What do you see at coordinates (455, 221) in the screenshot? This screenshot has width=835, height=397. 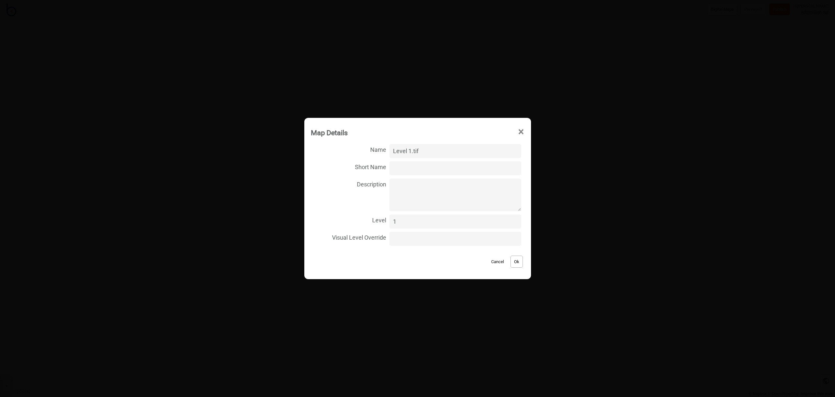 I see `input: Level` at bounding box center [455, 221].